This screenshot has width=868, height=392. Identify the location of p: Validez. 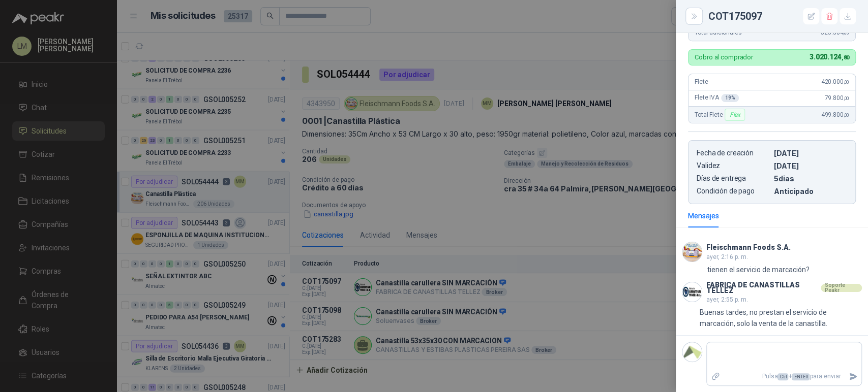
(733, 165).